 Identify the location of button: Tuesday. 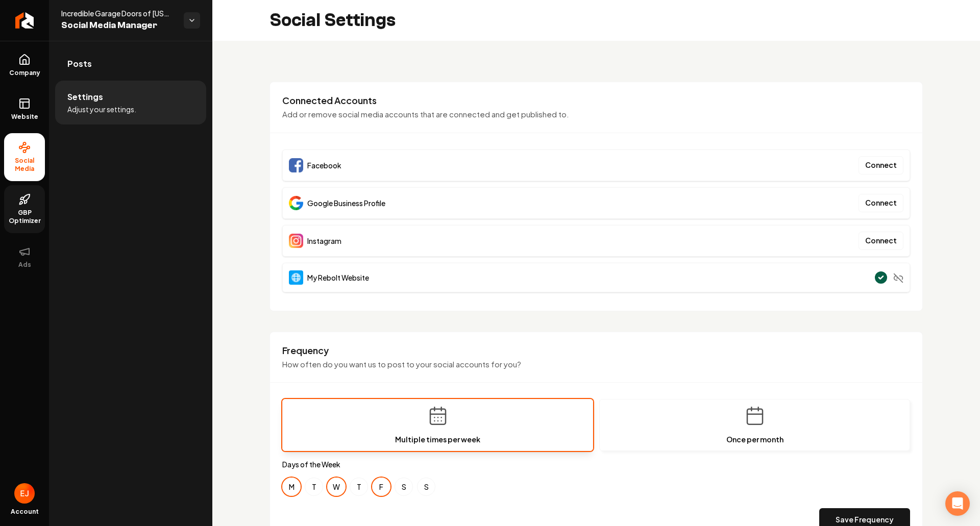
(314, 487).